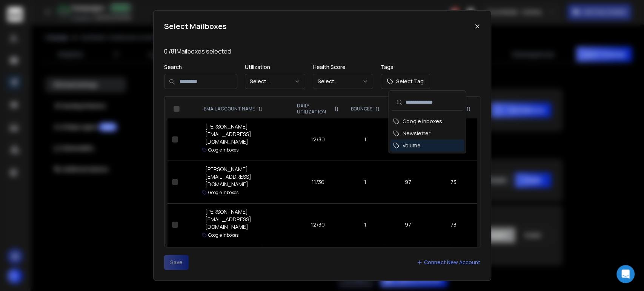 This screenshot has width=644, height=291. Describe the element at coordinates (422, 121) in the screenshot. I see `span: Google Inboxes` at that location.